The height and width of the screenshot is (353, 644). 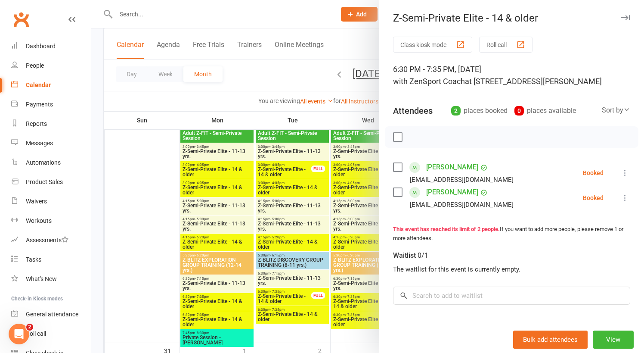 I want to click on button: Roll call, so click(x=506, y=44).